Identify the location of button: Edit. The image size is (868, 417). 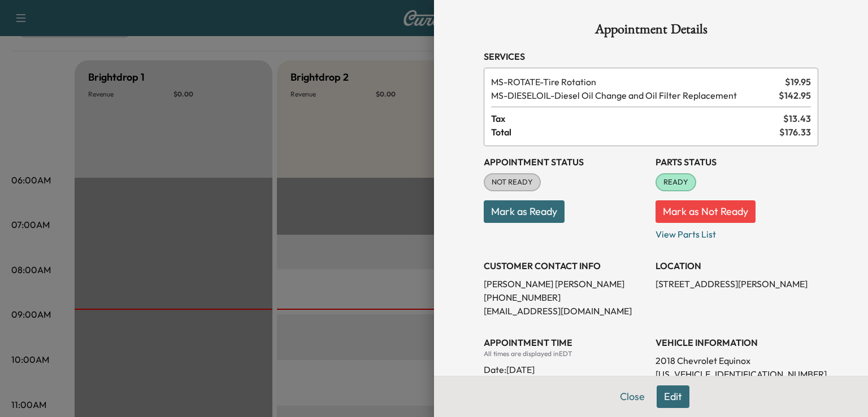
(673, 397).